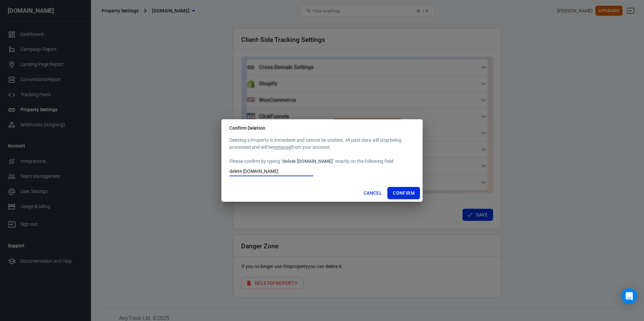  What do you see at coordinates (322, 157) in the screenshot?
I see `div: Deleting a Property is immediate and cannot be undone. All past data will stop being processed an...` at bounding box center [322, 157].